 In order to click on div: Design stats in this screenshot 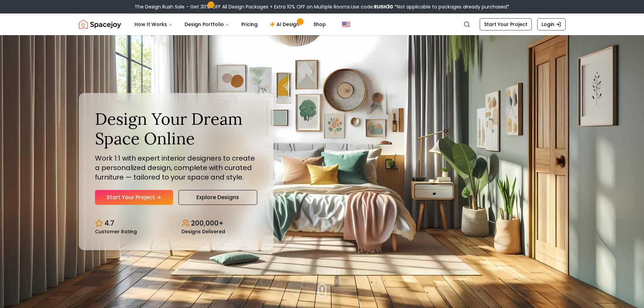, I will do `click(176, 224)`.